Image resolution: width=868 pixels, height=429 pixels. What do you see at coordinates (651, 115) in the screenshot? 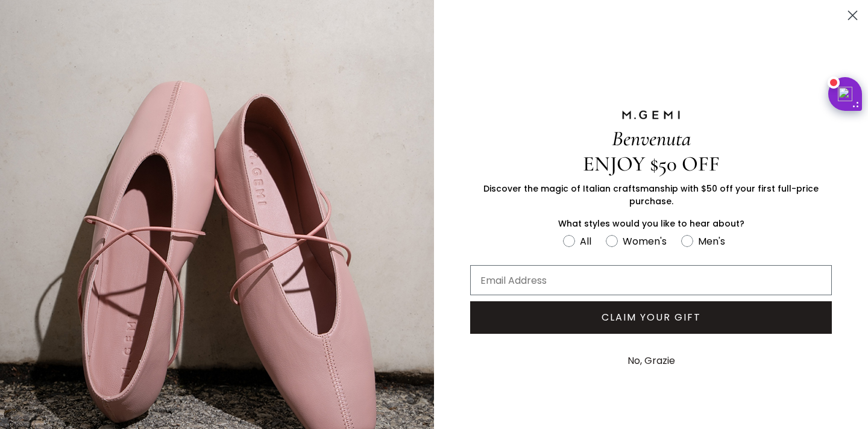
I see `img: M.GEMI` at bounding box center [651, 115].